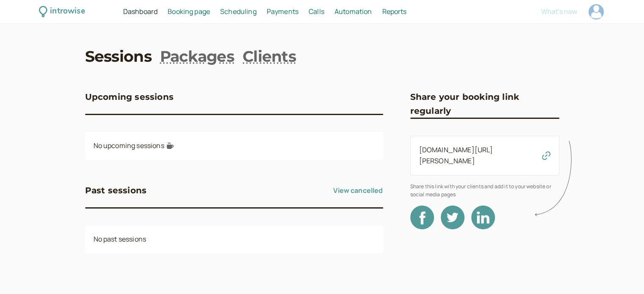 The height and width of the screenshot is (294, 644). I want to click on a: Clients, so click(269, 56).